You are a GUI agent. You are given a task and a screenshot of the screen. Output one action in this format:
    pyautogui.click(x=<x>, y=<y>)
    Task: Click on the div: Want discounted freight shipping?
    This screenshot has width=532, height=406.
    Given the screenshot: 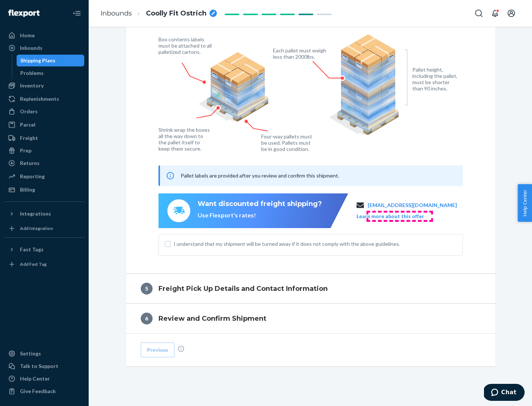 What is the action you would take?
    pyautogui.click(x=260, y=204)
    